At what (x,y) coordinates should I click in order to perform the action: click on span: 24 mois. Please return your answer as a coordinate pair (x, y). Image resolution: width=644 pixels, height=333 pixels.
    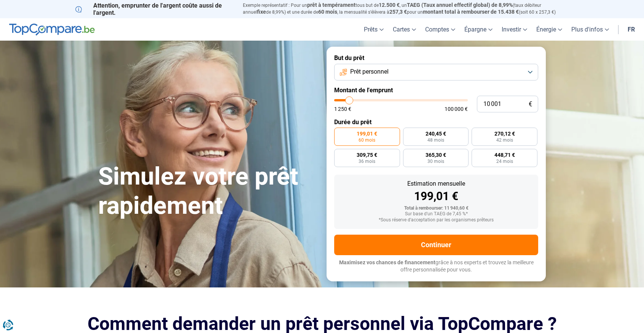
    Looking at the image, I should click on (505, 162).